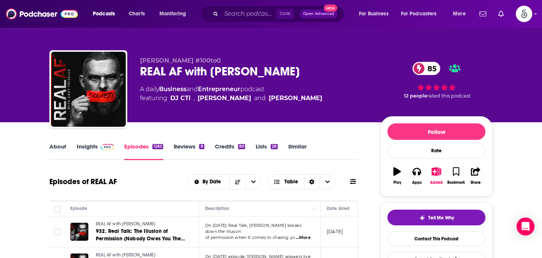 The image size is (542, 258). What do you see at coordinates (295, 98) in the screenshot?
I see `a: Andy Frisella` at bounding box center [295, 98].